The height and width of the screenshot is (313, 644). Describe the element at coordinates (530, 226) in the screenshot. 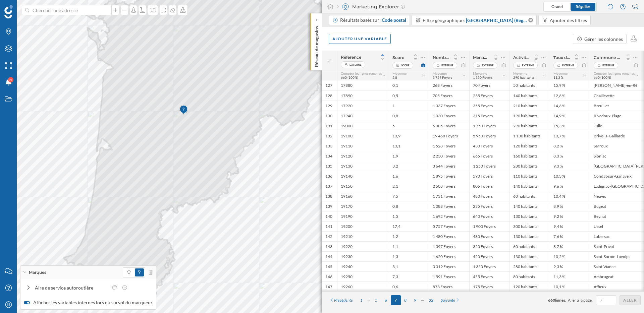

I see `div: 300 habitants` at that location.